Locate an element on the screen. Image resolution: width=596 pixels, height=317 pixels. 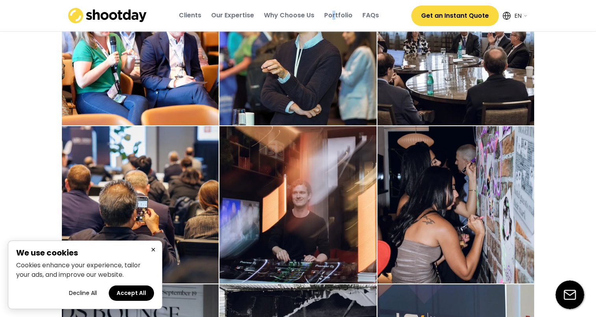
div: Our Expertise is located at coordinates (232, 15).